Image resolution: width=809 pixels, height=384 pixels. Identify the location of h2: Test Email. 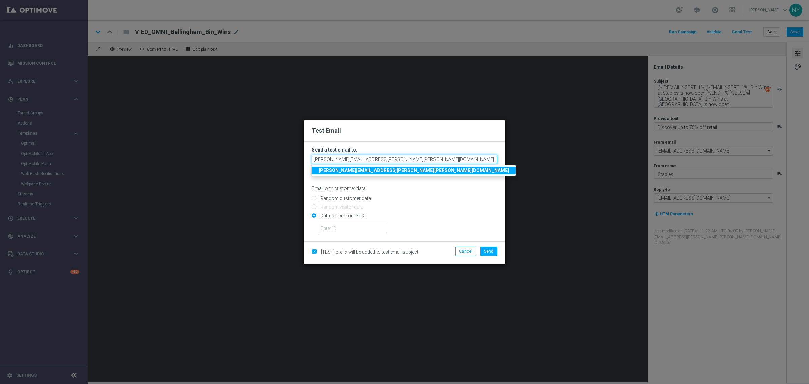
(404, 130).